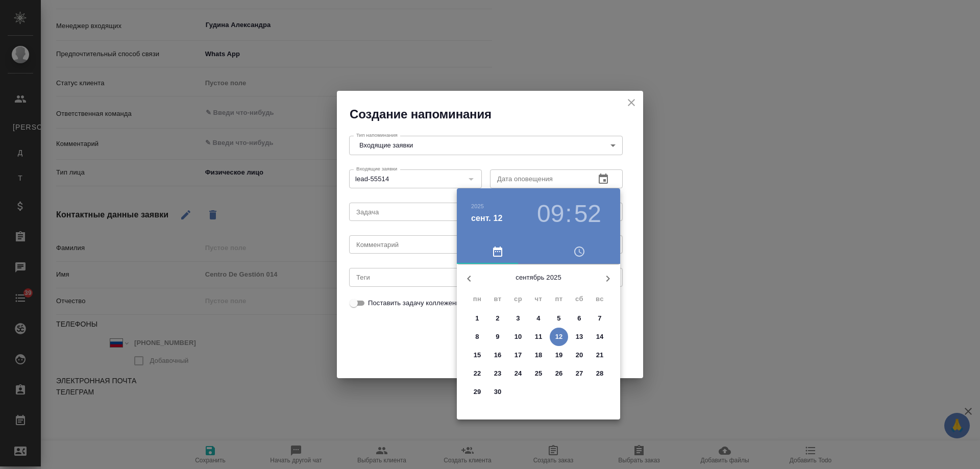  I want to click on p: 17, so click(518, 356).